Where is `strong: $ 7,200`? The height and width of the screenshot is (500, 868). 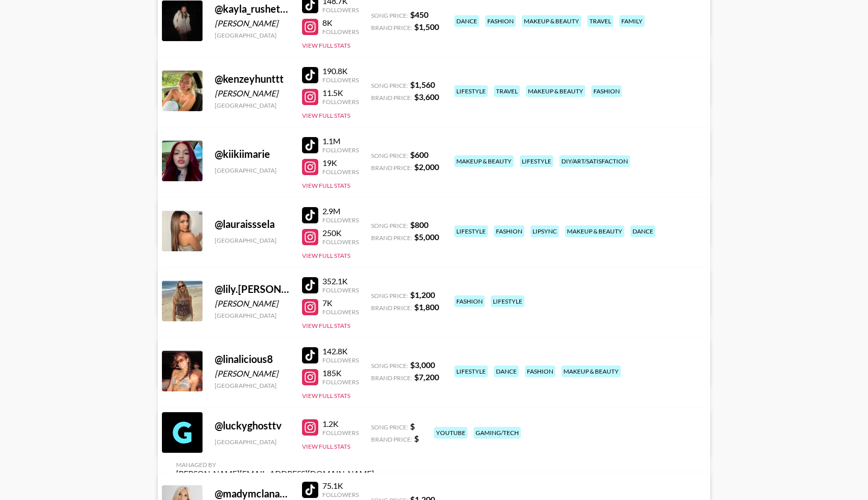 strong: $ 7,200 is located at coordinates (426, 377).